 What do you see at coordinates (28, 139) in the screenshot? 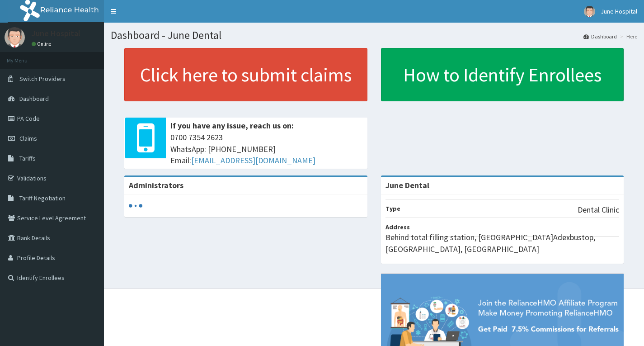
I see `span: Claims` at bounding box center [28, 139].